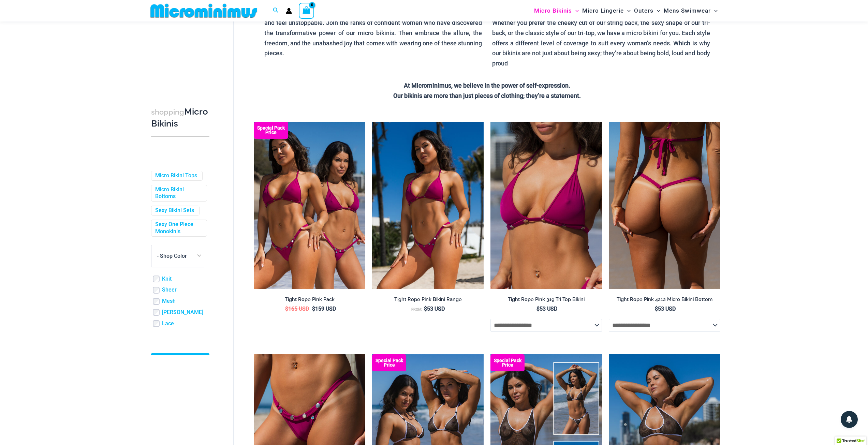 Image resolution: width=868 pixels, height=445 pixels. Describe the element at coordinates (626, 11) in the screenshot. I see `nav: Site Navigation` at that location.